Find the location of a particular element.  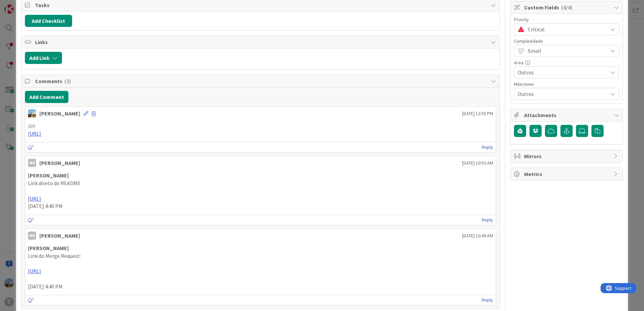

span: Link do Merge Request: is located at coordinates (54, 256).